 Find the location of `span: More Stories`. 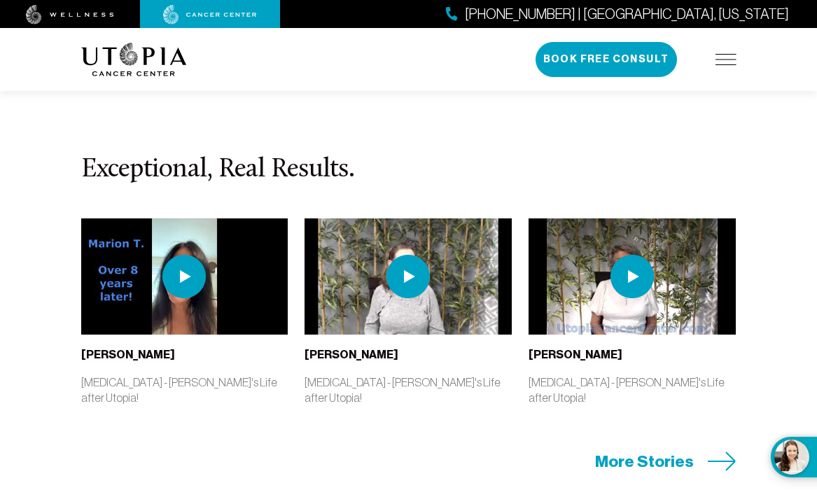

span: More Stories is located at coordinates (644, 461).